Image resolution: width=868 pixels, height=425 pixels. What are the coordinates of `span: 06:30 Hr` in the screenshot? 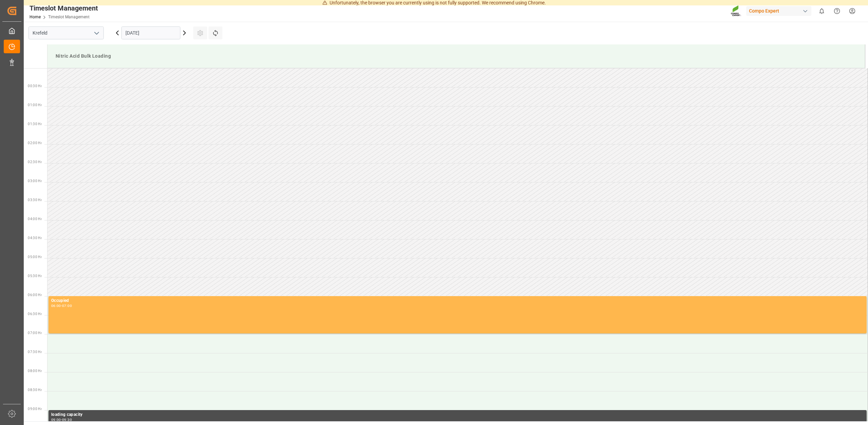 It's located at (35, 314).